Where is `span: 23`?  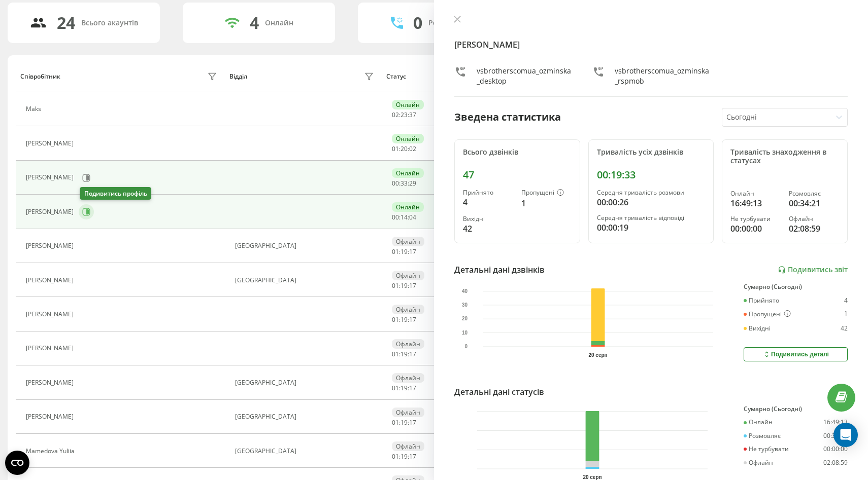
span: 23 is located at coordinates (404, 115).